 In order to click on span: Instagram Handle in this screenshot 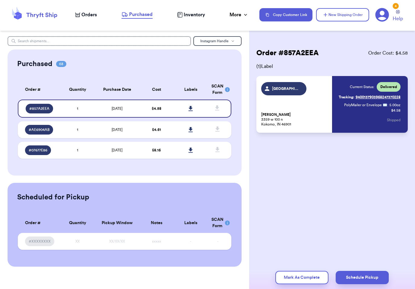, I will do `click(215, 41)`.